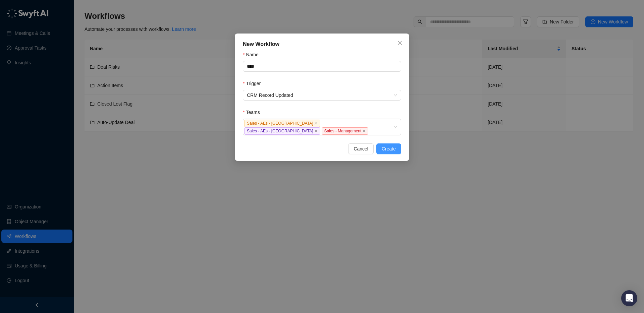 Image resolution: width=644 pixels, height=313 pixels. What do you see at coordinates (322, 44) in the screenshot?
I see `div: New Workflow` at bounding box center [322, 44].